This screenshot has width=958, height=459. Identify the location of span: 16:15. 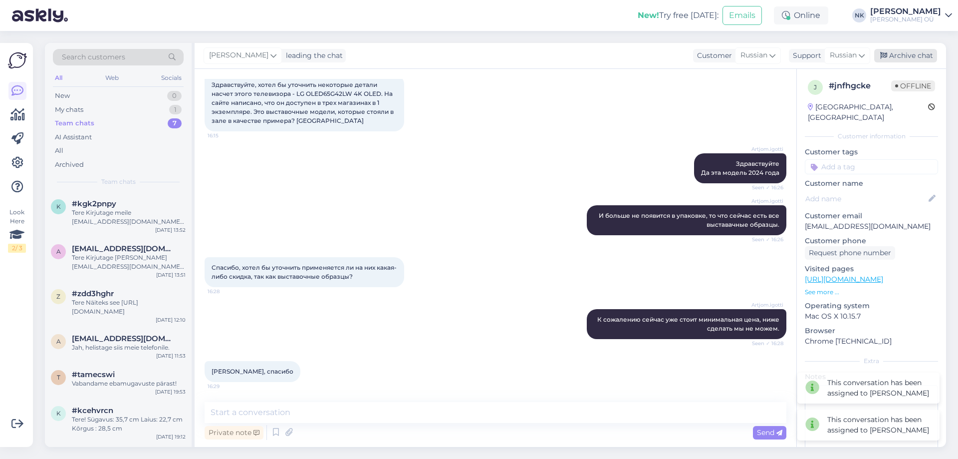
(226, 135).